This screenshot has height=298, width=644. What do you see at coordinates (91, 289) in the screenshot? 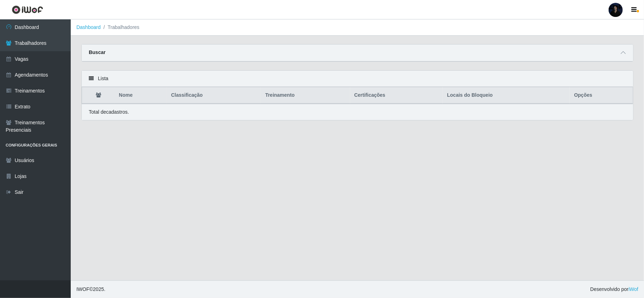
I see `span: © 2025 .` at bounding box center [91, 289].